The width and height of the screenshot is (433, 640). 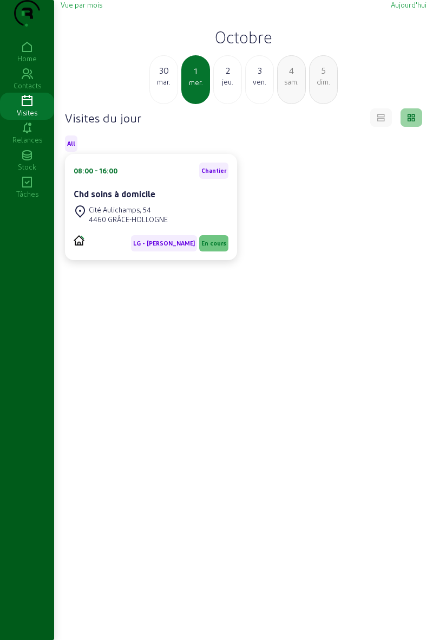 What do you see at coordinates (79, 240) in the screenshot?
I see `img: PVELEC` at bounding box center [79, 240].